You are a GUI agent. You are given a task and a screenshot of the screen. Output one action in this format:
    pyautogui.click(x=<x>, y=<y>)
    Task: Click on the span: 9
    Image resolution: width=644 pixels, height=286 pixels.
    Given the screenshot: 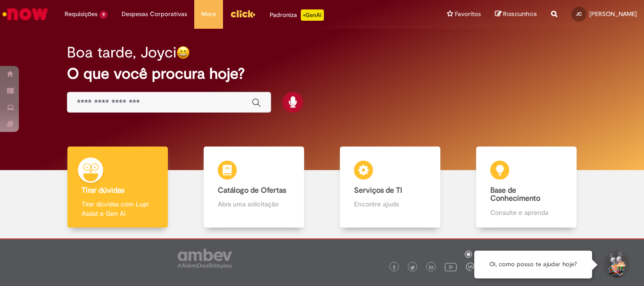 What is the action you would take?
    pyautogui.click(x=103, y=15)
    